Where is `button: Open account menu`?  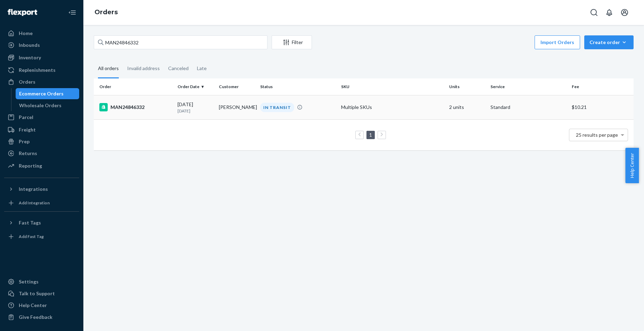
button: Open account menu is located at coordinates (625, 12).